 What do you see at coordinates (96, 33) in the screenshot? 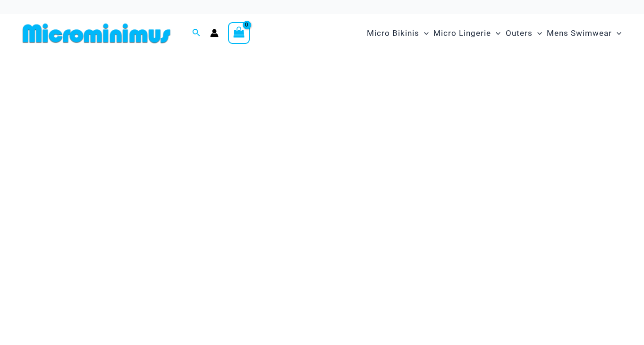
I see `img: MM SHOP LOGO FLAT` at bounding box center [96, 33].